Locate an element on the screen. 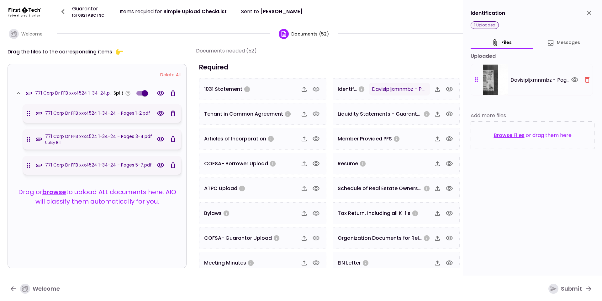 The width and height of the screenshot is (602, 301). span: 1031 Statement is located at coordinates (223, 89).